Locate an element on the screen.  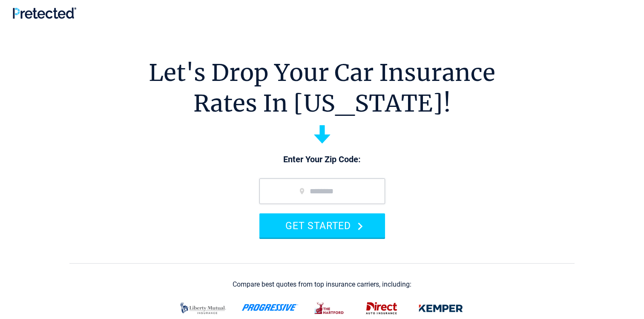
input: zip code is located at coordinates (322, 191).